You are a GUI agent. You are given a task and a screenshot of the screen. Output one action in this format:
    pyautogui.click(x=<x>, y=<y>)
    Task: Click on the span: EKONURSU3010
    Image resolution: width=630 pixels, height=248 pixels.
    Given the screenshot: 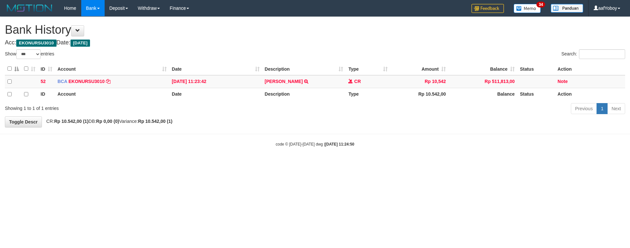 What is the action you would take?
    pyautogui.click(x=36, y=43)
    